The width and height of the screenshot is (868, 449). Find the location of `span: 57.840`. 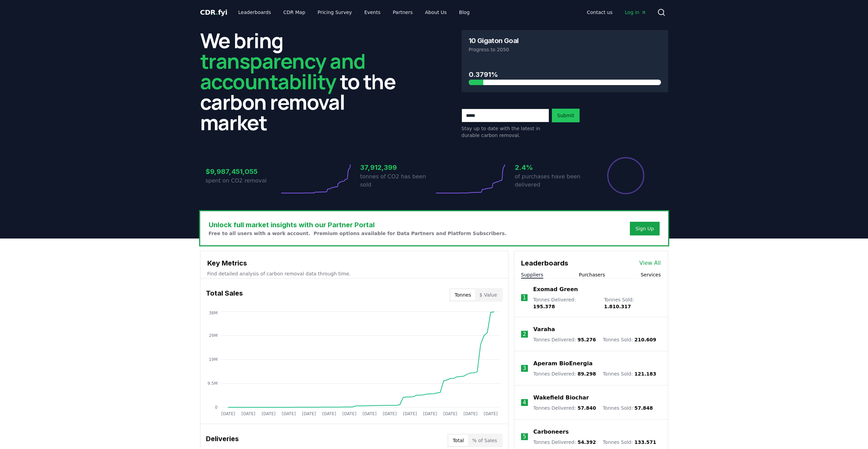

span: 57.840 is located at coordinates (587, 409).